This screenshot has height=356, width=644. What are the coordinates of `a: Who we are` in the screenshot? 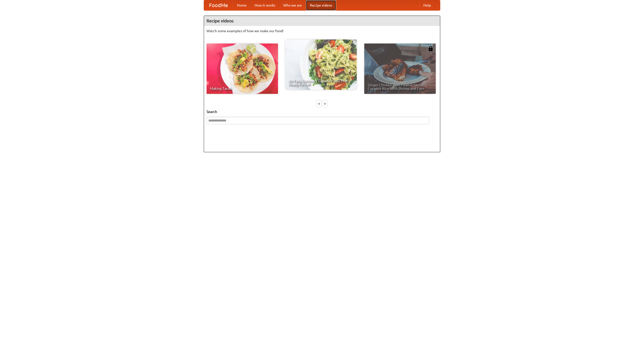 It's located at (293, 5).